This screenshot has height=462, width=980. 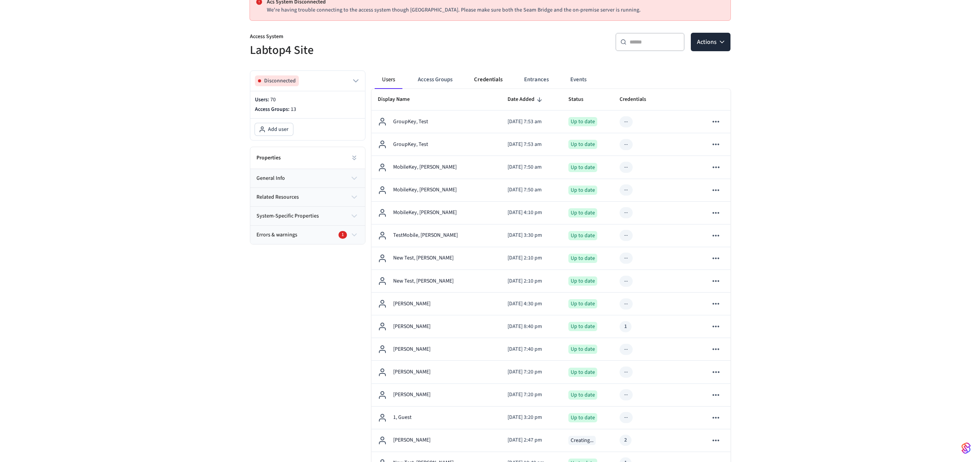 I want to click on span: Display Name, so click(x=399, y=99).